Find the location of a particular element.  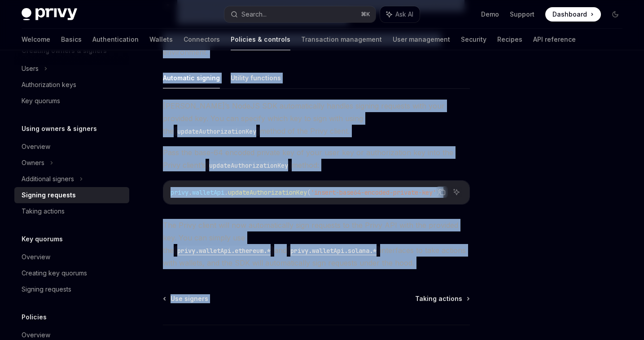

div: Key quorums is located at coordinates (41, 101).